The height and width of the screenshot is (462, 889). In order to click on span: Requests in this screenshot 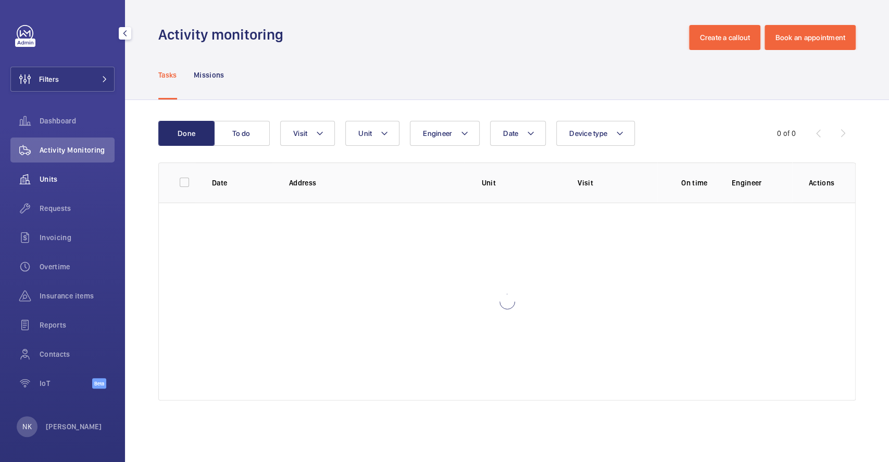, I will do `click(77, 208)`.